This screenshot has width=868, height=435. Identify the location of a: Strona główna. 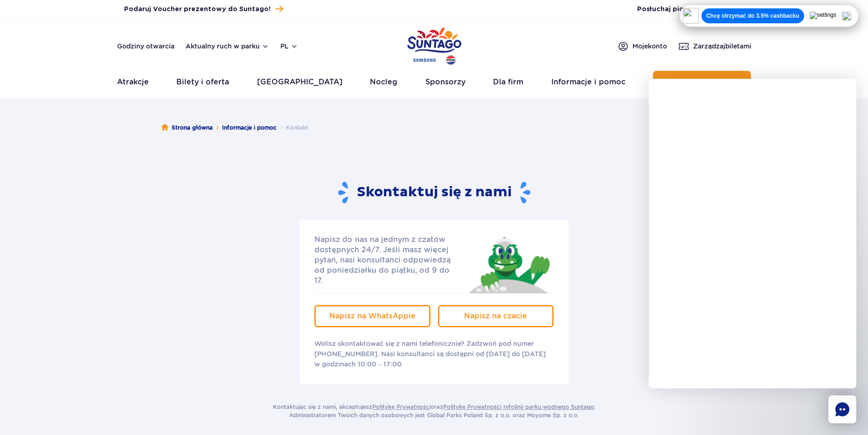
(187, 127).